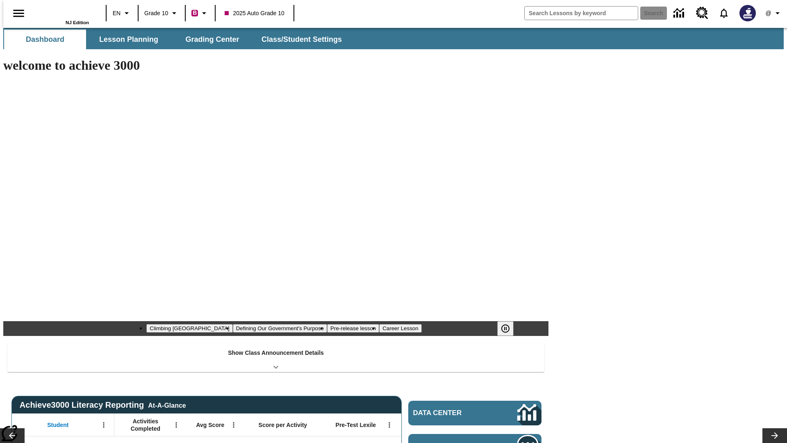  What do you see at coordinates (280, 328) in the screenshot?
I see `button: Slide 2 Defining Our Government's Purpose` at bounding box center [280, 328].